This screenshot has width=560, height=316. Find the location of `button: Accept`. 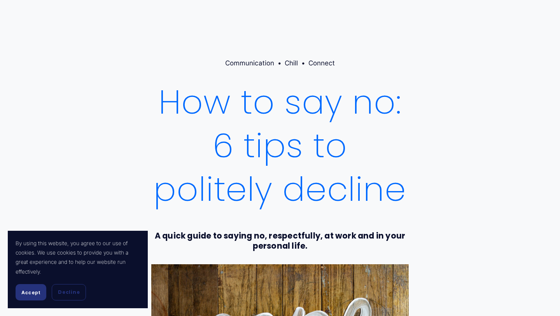

button: Accept is located at coordinates (31, 292).